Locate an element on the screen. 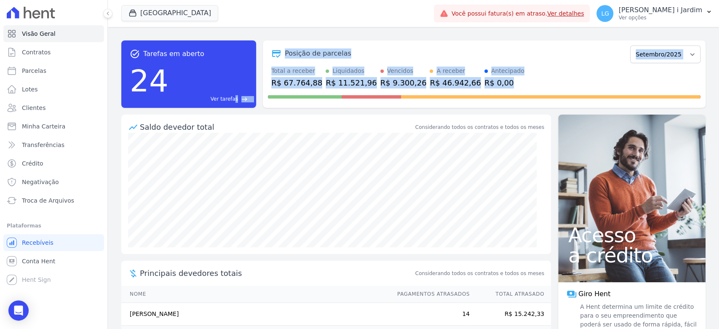 The width and height of the screenshot is (719, 329). span: Contratos is located at coordinates (36, 52).